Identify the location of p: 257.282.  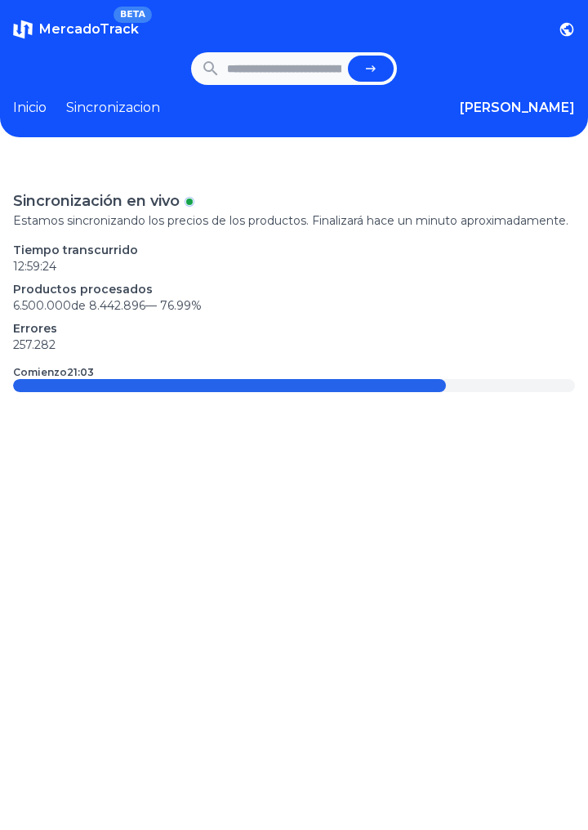
(294, 345).